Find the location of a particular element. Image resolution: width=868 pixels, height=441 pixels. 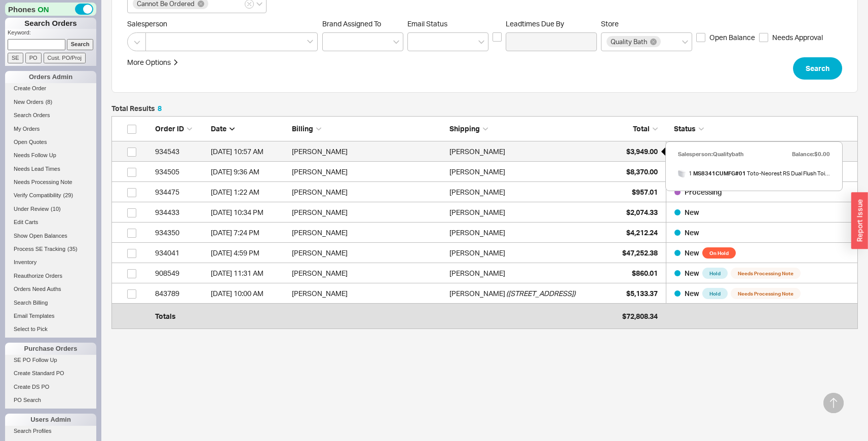

a: Create Order is located at coordinates (51, 88).